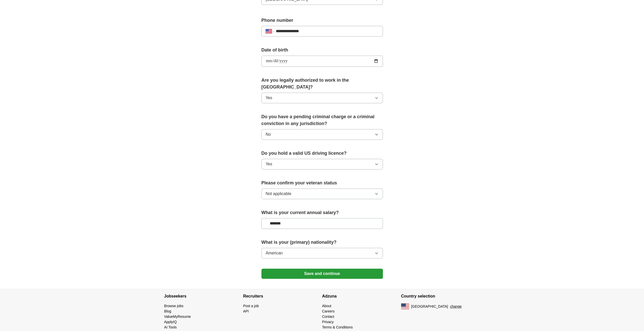 The height and width of the screenshot is (331, 644). What do you see at coordinates (405, 306) in the screenshot?
I see `img: US flag` at bounding box center [405, 306].